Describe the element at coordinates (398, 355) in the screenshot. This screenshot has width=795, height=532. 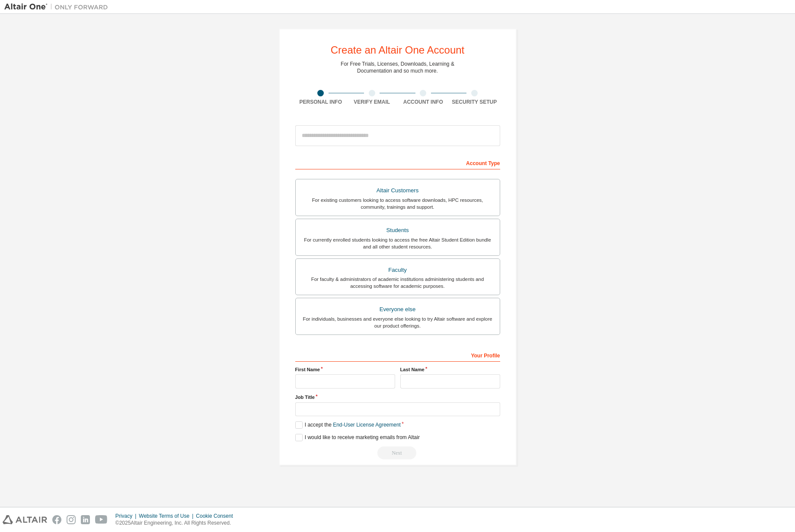
I see `div: Your Profile` at that location.